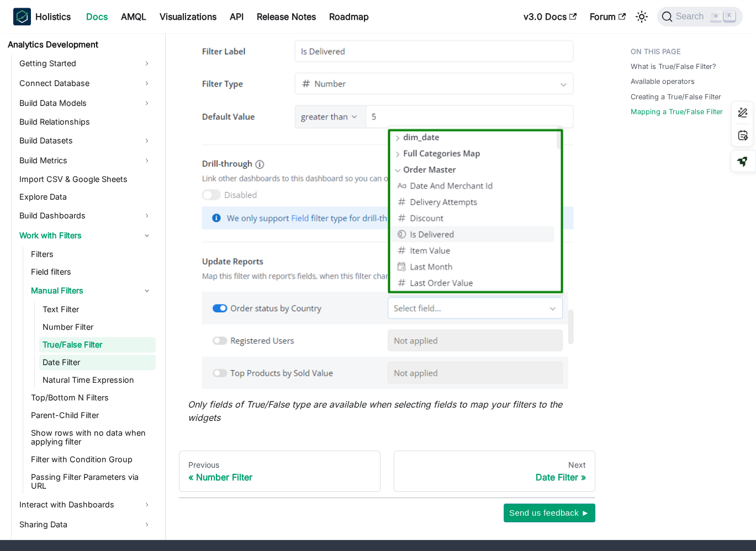 Image resolution: width=756 pixels, height=551 pixels. What do you see at coordinates (237, 16) in the screenshot?
I see `a: API` at bounding box center [237, 16].